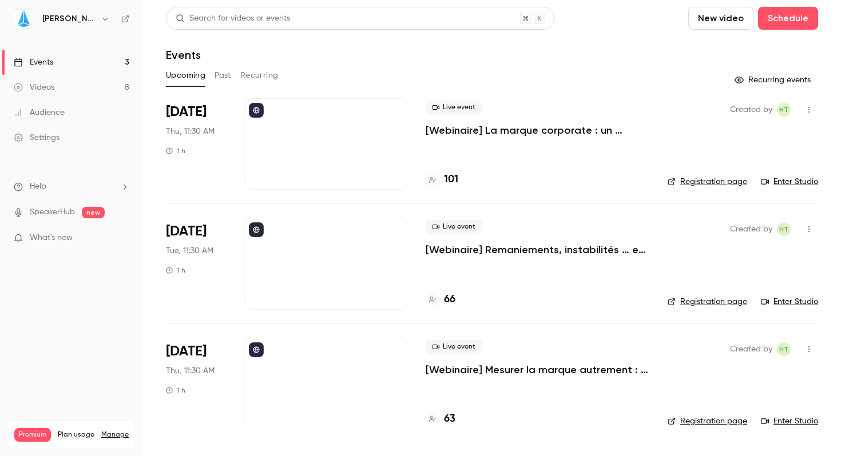 Image resolution: width=841 pixels, height=456 pixels. Describe the element at coordinates (52, 212) in the screenshot. I see `a: SpeakerHub` at that location.